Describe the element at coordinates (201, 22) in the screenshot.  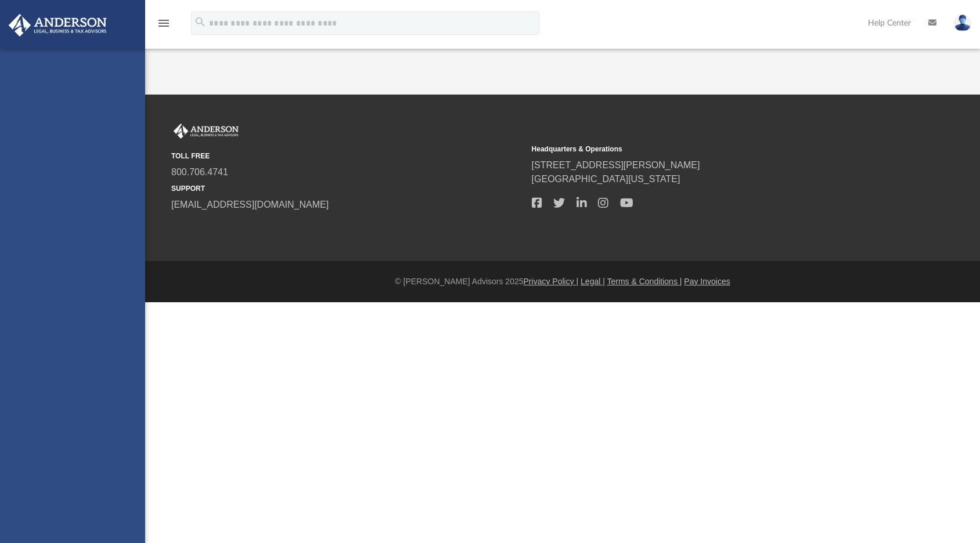
I see `i: search` at that location.